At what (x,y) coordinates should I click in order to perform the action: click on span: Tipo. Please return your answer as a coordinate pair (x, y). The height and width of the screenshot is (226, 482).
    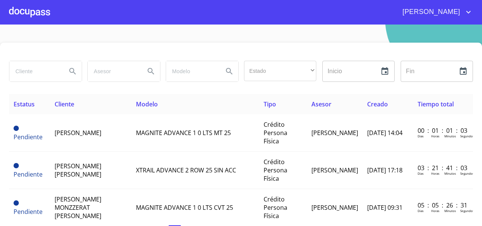
    Looking at the image, I should click on (270, 104).